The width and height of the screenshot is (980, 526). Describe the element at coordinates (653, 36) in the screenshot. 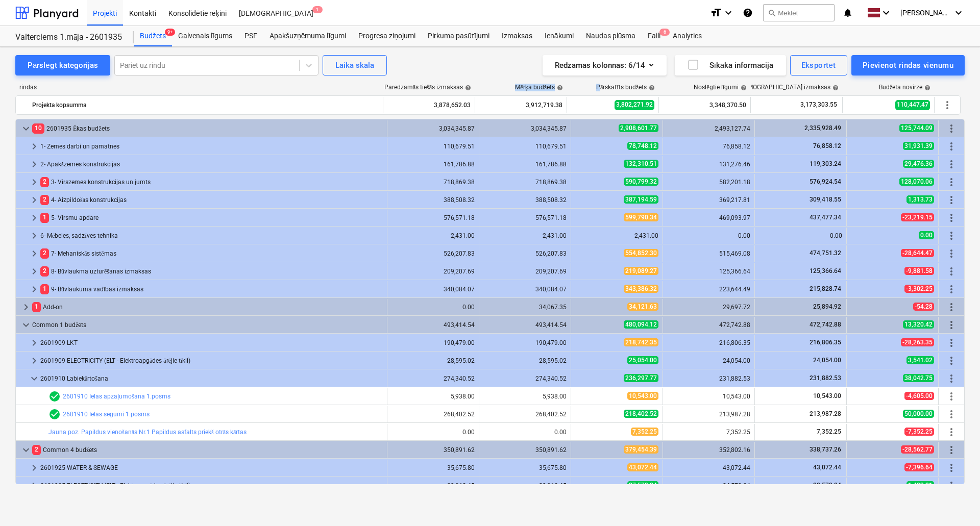

I see `a: Faili6` at that location.